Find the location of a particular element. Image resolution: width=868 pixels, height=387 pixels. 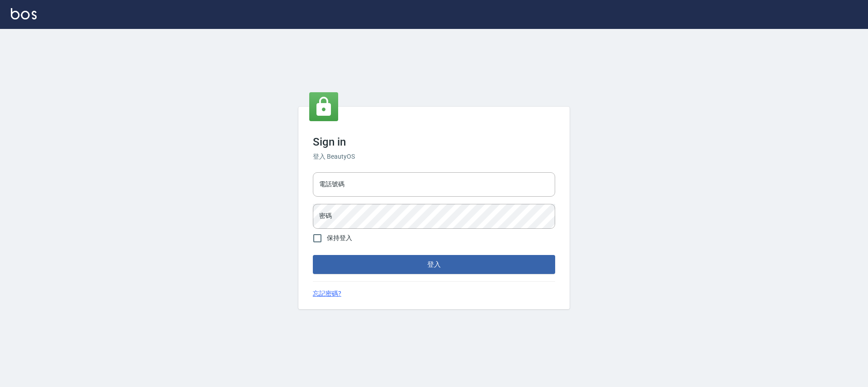

h3: Sign in is located at coordinates (434, 142).